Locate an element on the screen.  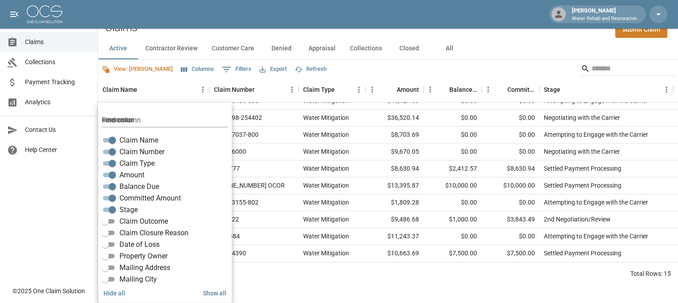
button: Hide all is located at coordinates (114, 293).